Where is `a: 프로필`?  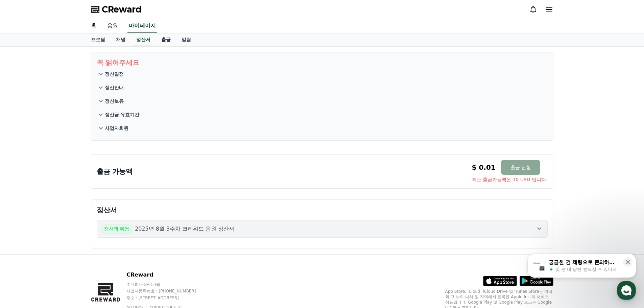 a: 프로필 is located at coordinates (98, 40).